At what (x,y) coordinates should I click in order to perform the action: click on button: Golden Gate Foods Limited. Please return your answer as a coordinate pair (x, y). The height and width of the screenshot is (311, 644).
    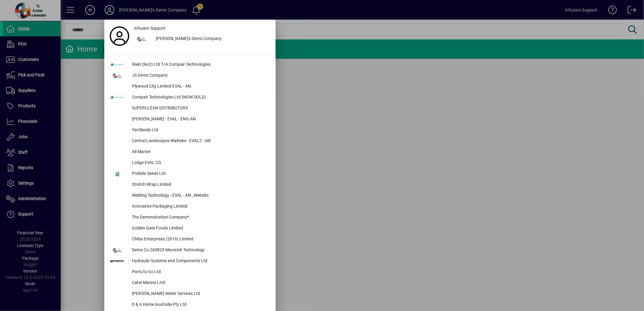
    Looking at the image, I should click on (190, 229).